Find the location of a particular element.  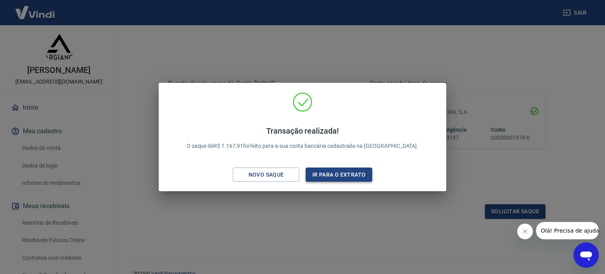

span: Olá! Precisa de ajuda? is located at coordinates (35, 9).